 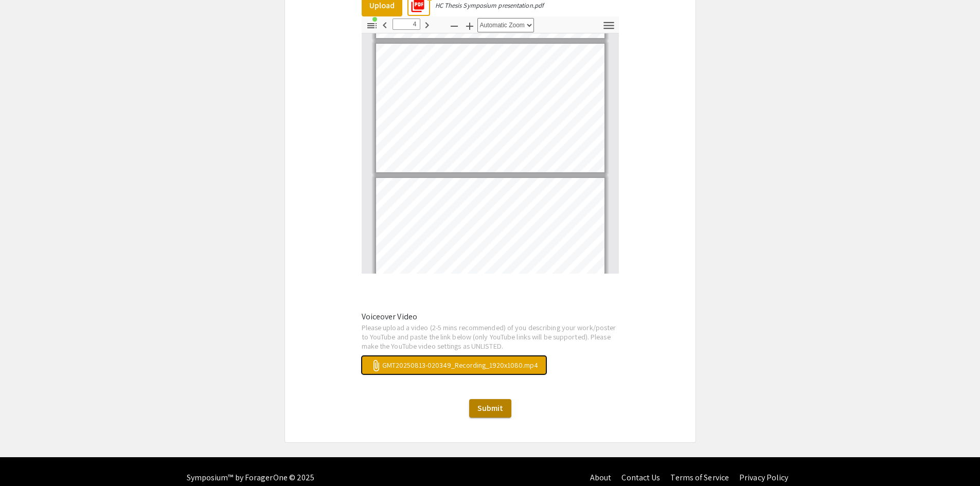 What do you see at coordinates (490, 5) in the screenshot?
I see `div: HC Thesis Symposium presentation.pdf` at bounding box center [490, 5].